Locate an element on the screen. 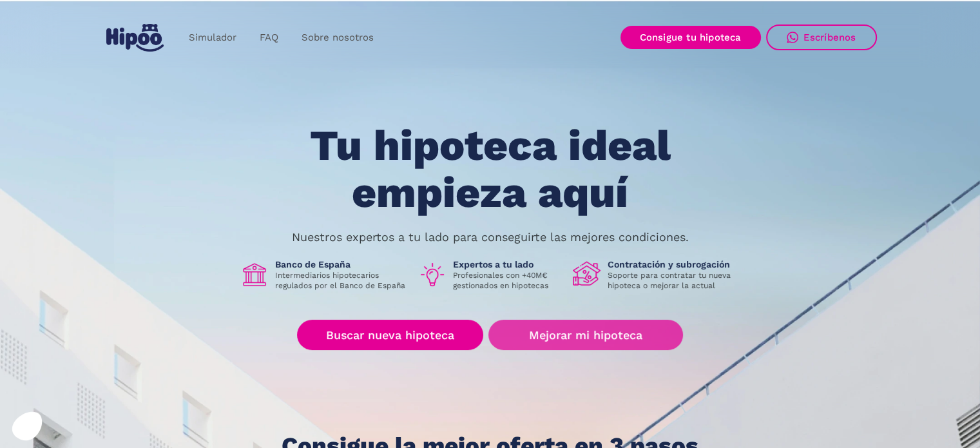  p: Soporte para contratar tu nueva hipoteca o mejorar la actual is located at coordinates (674, 280).